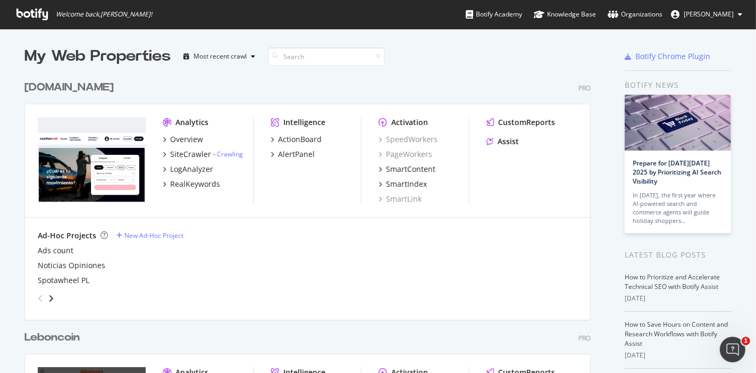 This screenshot has height=373, width=756. What do you see at coordinates (203, 154) in the screenshot?
I see `a: SiteCrawler- Crawling` at bounding box center [203, 154].